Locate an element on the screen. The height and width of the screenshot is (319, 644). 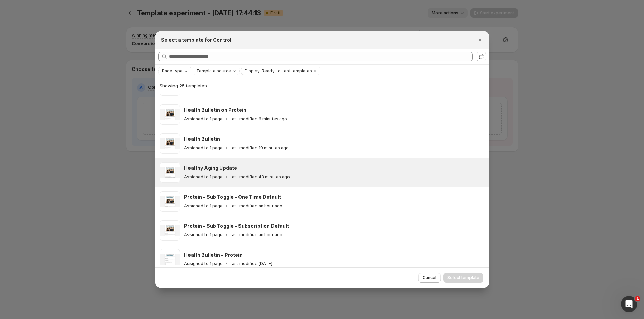
button: Close is located at coordinates (480, 40).